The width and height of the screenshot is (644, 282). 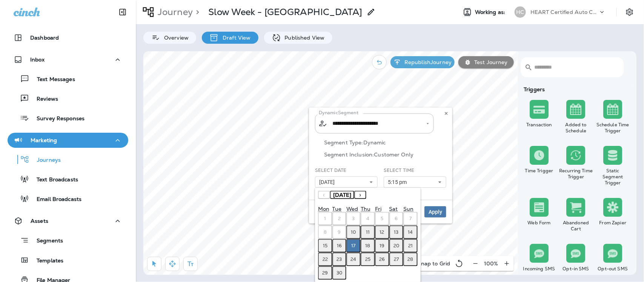 What do you see at coordinates (340, 246) in the screenshot?
I see `button: September 16, 2025` at bounding box center [340, 246].